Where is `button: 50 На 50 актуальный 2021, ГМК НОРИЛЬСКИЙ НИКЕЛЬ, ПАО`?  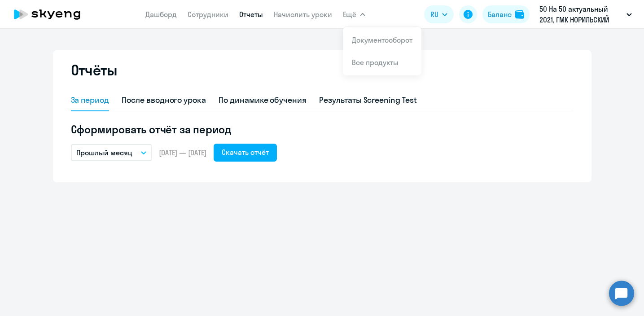
button: 50 На 50 актуальный 2021, ГМК НОРИЛЬСКИЙ НИКЕЛЬ, ПАО is located at coordinates (586, 14).